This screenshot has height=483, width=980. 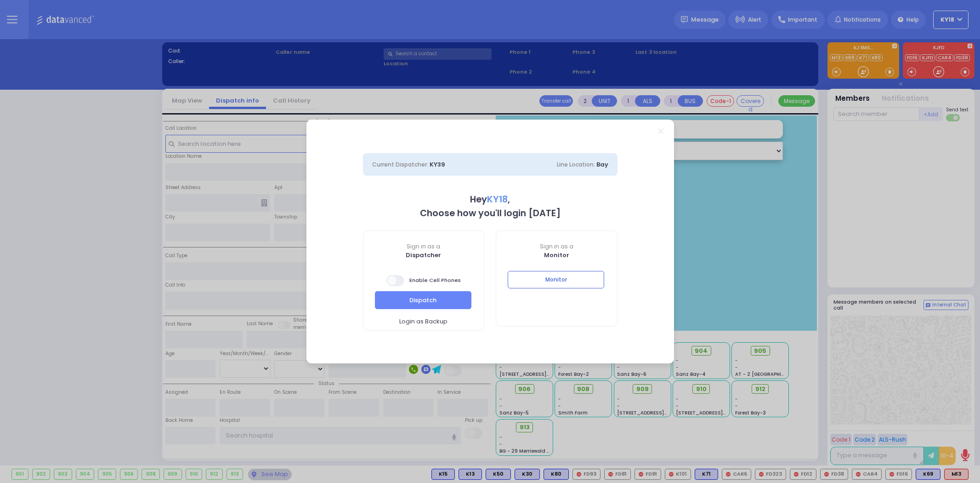 I want to click on span: Current Dispatcher:, so click(x=400, y=164).